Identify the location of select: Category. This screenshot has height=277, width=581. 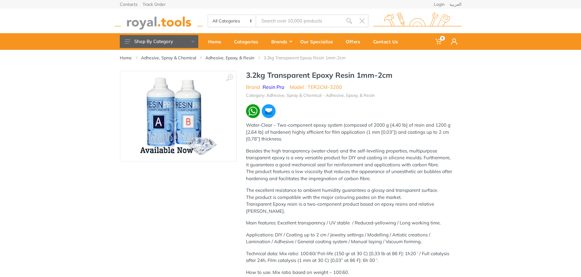
(232, 21).